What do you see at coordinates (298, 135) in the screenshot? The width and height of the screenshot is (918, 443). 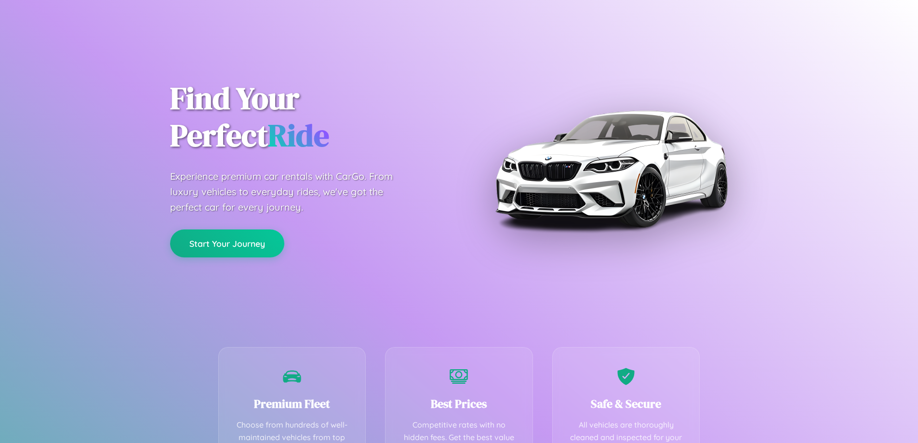 I see `span: Ride` at bounding box center [298, 135].